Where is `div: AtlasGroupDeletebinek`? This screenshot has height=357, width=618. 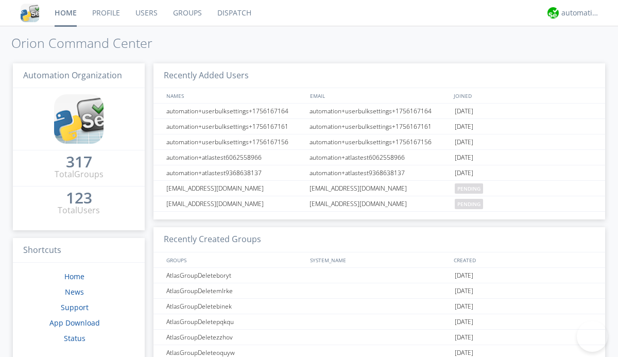 div: AtlasGroupDeletebinek is located at coordinates (235, 306).